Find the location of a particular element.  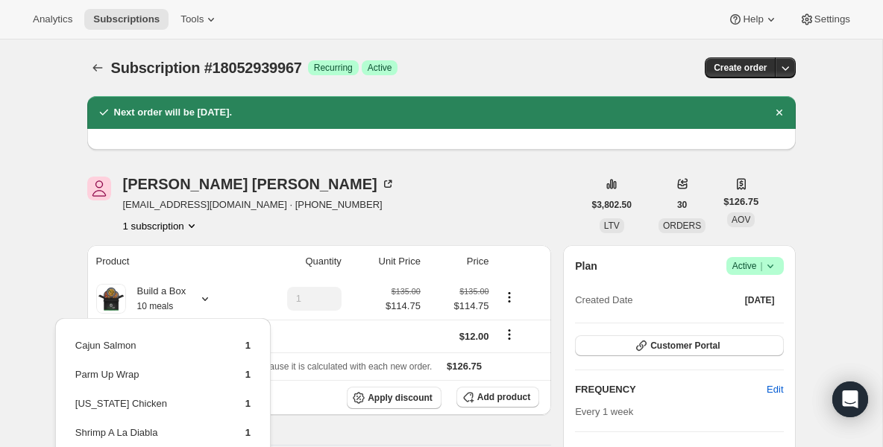

h2: Plan is located at coordinates (586, 266).